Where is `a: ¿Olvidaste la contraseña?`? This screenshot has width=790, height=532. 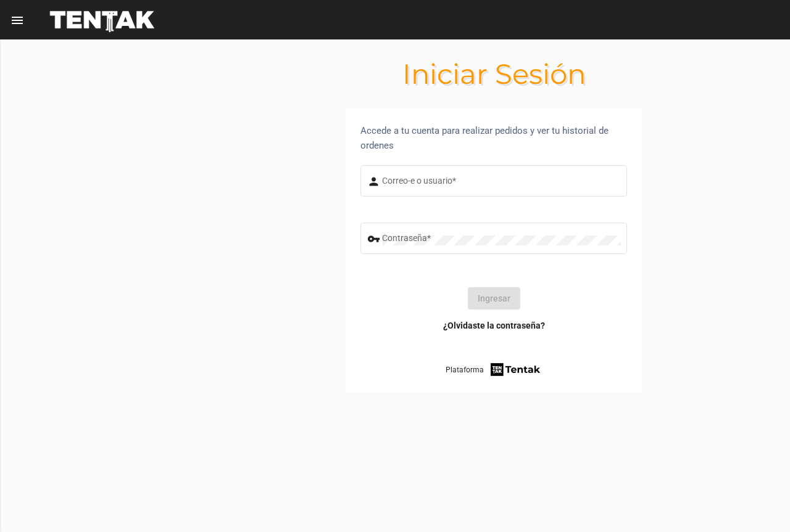
a: ¿Olvidaste la contraseña? is located at coordinates (493, 326).